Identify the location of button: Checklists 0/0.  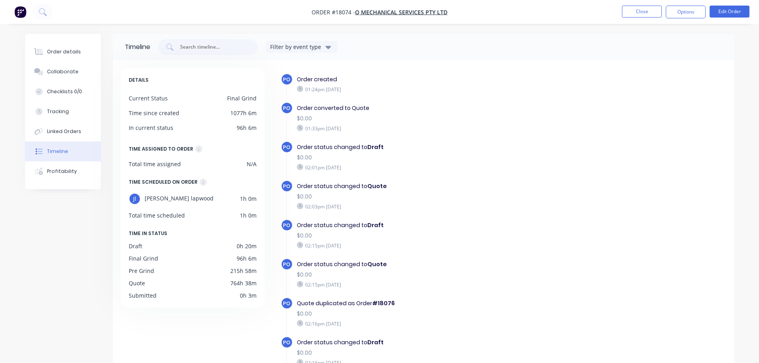
(63, 92).